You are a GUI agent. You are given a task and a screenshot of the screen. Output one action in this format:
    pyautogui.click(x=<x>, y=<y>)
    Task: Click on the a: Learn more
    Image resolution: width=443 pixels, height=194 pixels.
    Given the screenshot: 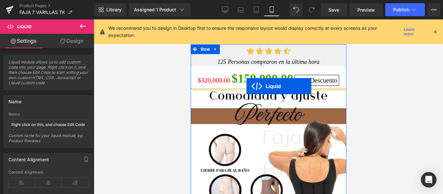 What is the action you would take?
    pyautogui.click(x=414, y=32)
    